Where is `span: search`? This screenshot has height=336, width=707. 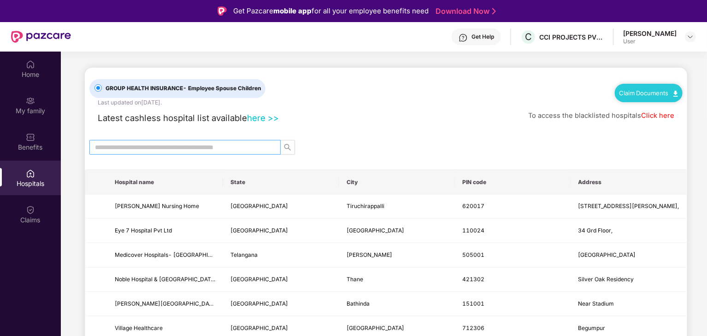 span: search is located at coordinates (288, 148).